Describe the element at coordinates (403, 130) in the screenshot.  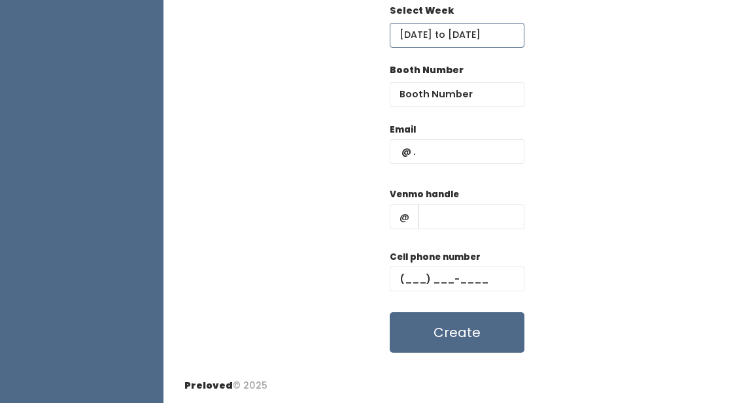
I see `label: Email` at that location.